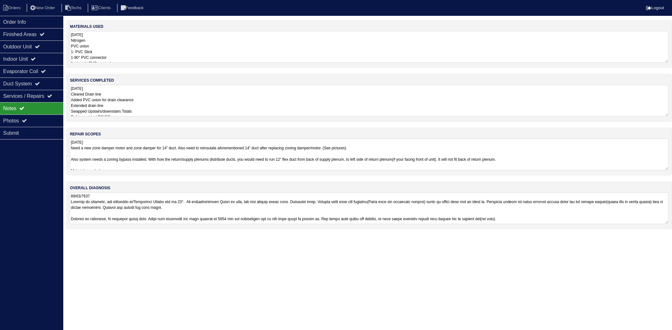 This screenshot has height=330, width=672. What do you see at coordinates (85, 134) in the screenshot?
I see `label: repair scopes` at bounding box center [85, 134].